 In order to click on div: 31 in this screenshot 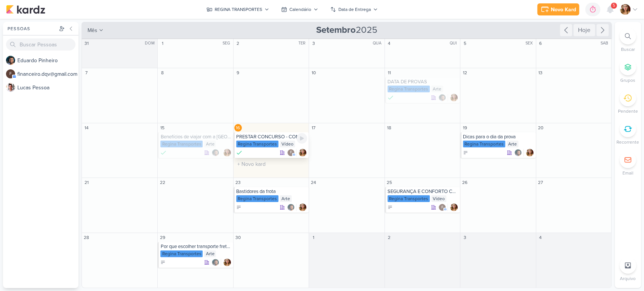, I will do `click(87, 43)`.